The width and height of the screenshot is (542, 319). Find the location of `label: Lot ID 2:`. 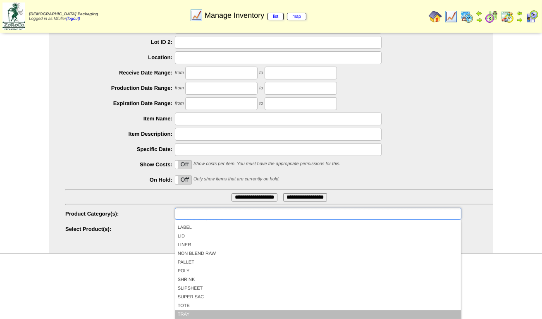

label: Lot ID 2: is located at coordinates (120, 42).